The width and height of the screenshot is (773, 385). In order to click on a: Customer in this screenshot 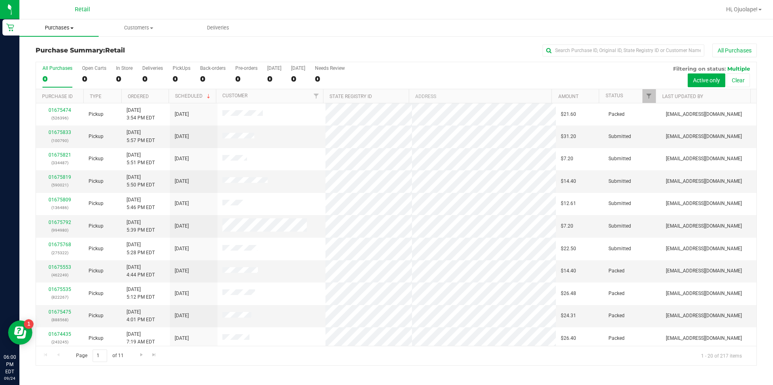, I will do `click(235, 96)`.